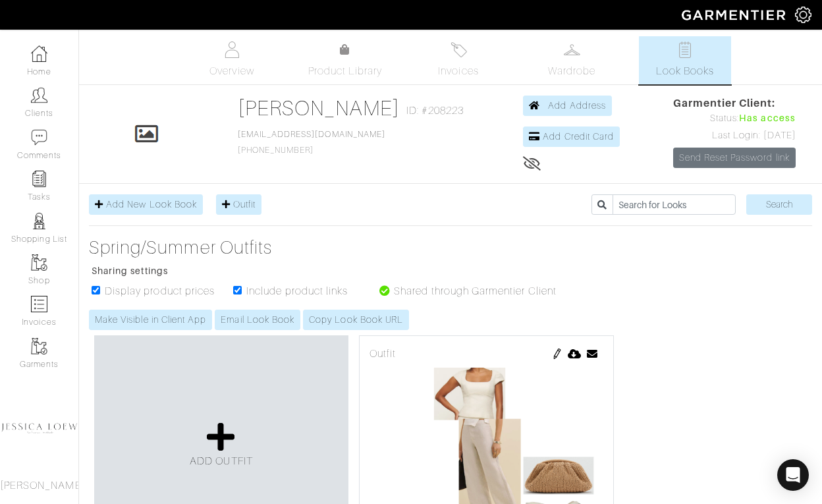 The height and width of the screenshot is (504, 822). Describe the element at coordinates (39, 53) in the screenshot. I see `img: dashboard-icon-dbcd8f5a0b271acd01030246c82b418ddd0df26cd7fceb0bd07c9910d44c42f6.png` at that location.